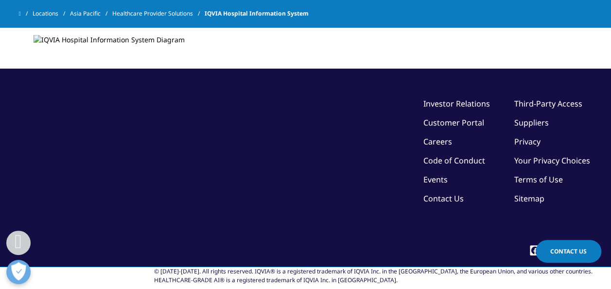 Image resolution: width=611 pixels, height=289 pixels. I want to click on a: Investor Relations, so click(456, 103).